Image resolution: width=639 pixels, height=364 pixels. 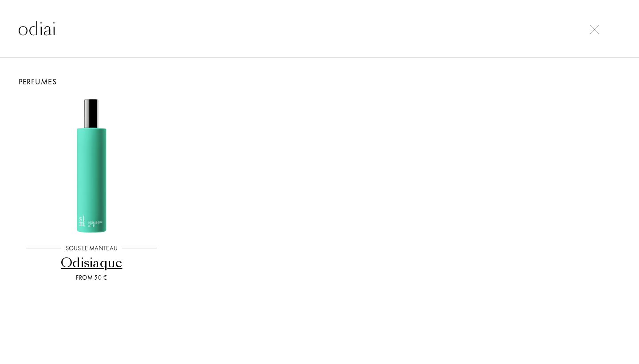 What do you see at coordinates (91, 263) in the screenshot?
I see `div: Odisiaque` at bounding box center [91, 263].